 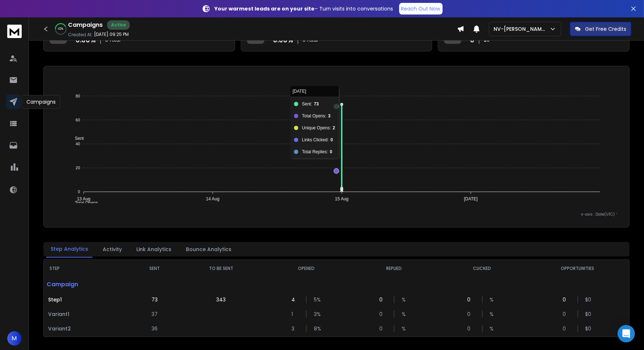 What do you see at coordinates (295, 299) in the screenshot?
I see `p: 4` at bounding box center [295, 299].